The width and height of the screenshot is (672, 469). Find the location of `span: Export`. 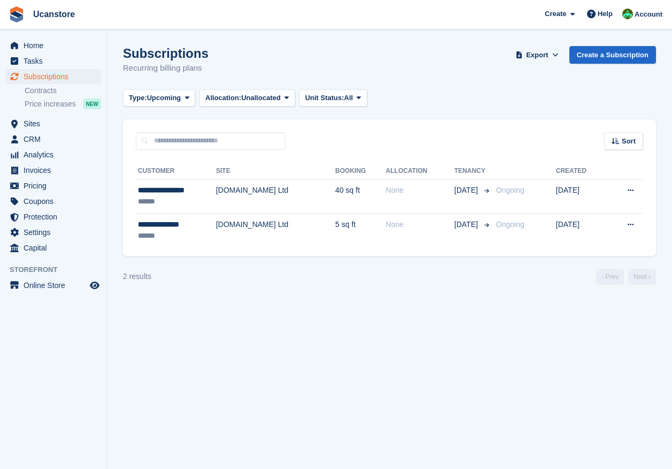

span: Export is located at coordinates (537, 55).